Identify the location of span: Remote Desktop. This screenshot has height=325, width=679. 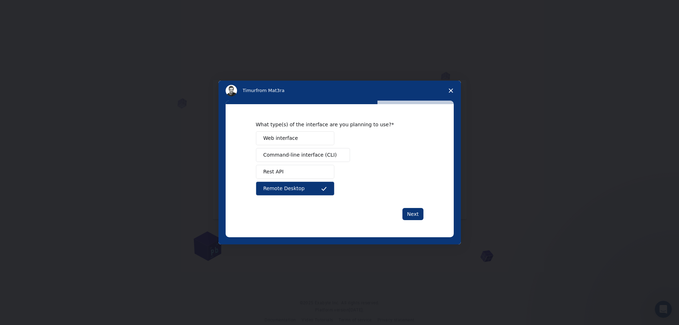
(284, 188).